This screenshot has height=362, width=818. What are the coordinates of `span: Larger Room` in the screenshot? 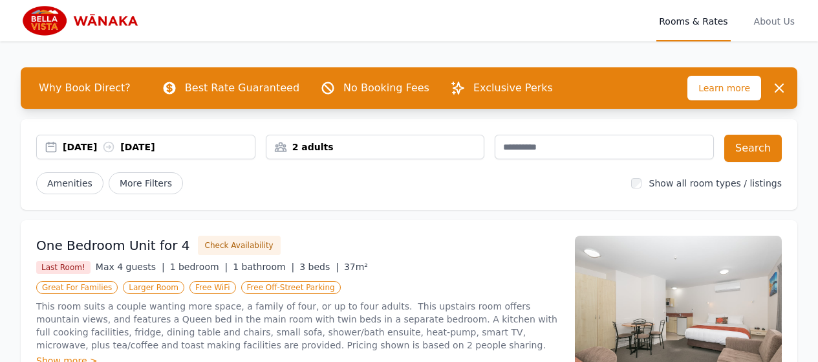 It's located at (153, 287).